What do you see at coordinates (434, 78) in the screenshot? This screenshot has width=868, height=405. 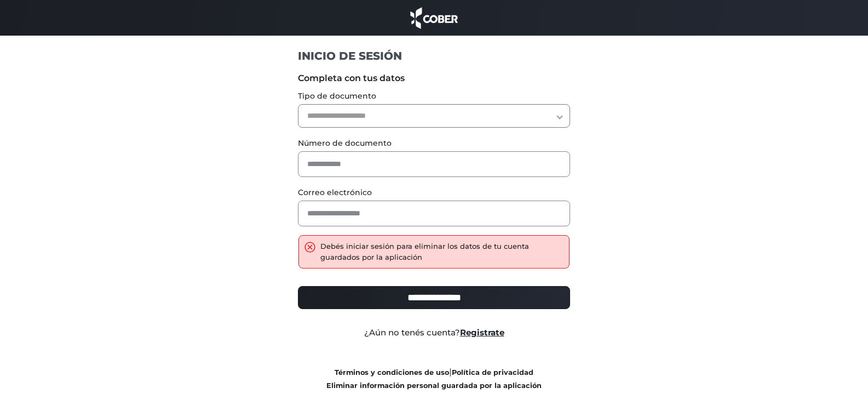 I see `label: Completa con tus datos` at bounding box center [434, 78].